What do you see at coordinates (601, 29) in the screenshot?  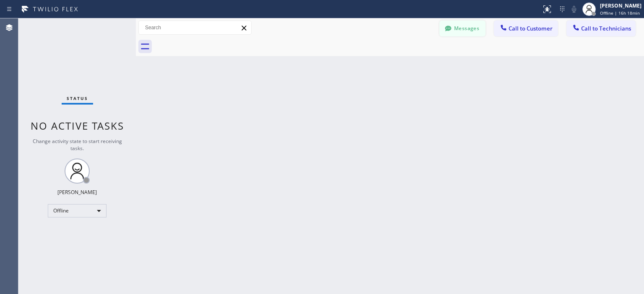 I see `button: Call to Technicians` at bounding box center [601, 29].